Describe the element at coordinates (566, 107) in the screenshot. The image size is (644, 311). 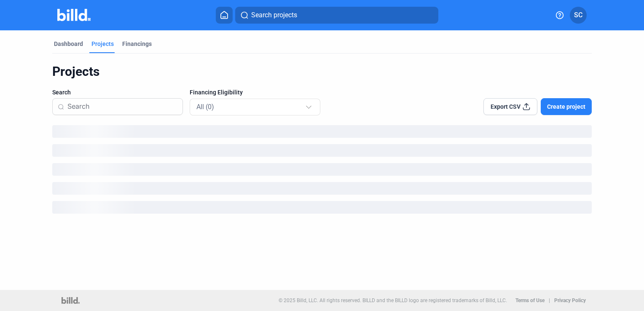
I see `button: Create project` at that location.